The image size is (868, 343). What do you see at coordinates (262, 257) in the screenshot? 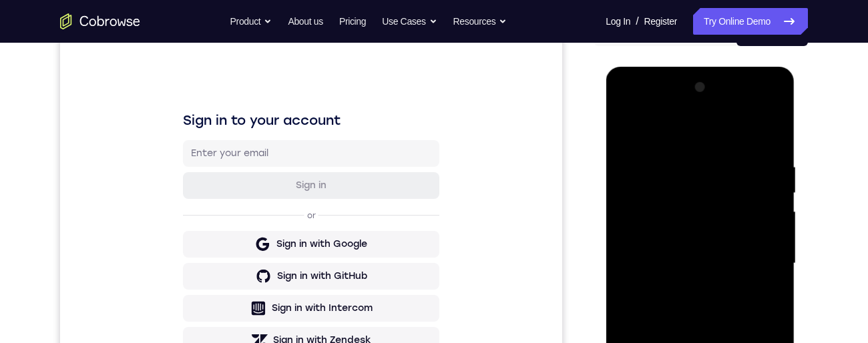
I see `div: Sign in with GitHub` at bounding box center [262, 257].